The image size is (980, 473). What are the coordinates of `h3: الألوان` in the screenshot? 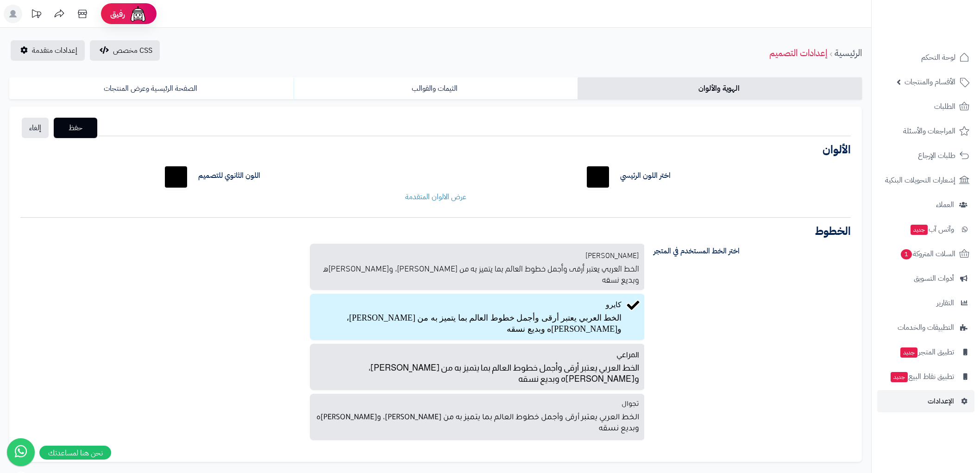 It's located at (435, 149).